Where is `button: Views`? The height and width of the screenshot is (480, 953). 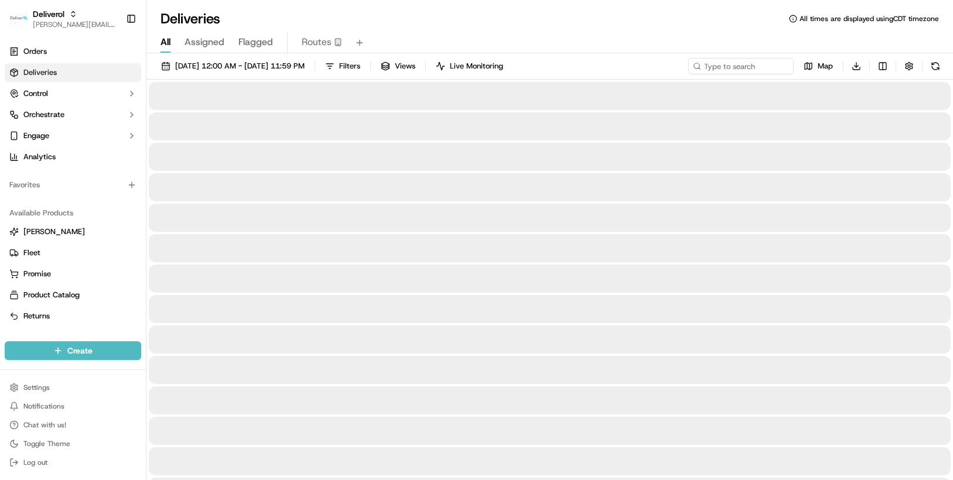
button: Views is located at coordinates (398, 66).